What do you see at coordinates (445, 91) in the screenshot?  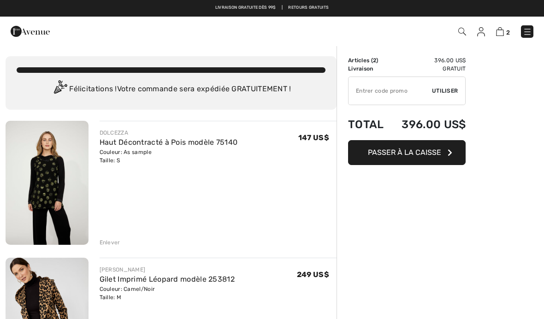 I see `span: Utiliser` at bounding box center [445, 91].